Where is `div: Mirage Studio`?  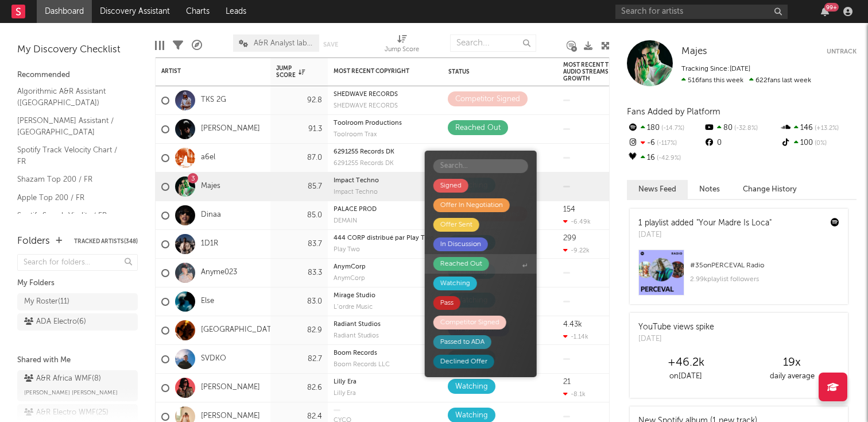 div: Mirage Studio is located at coordinates (386, 295).